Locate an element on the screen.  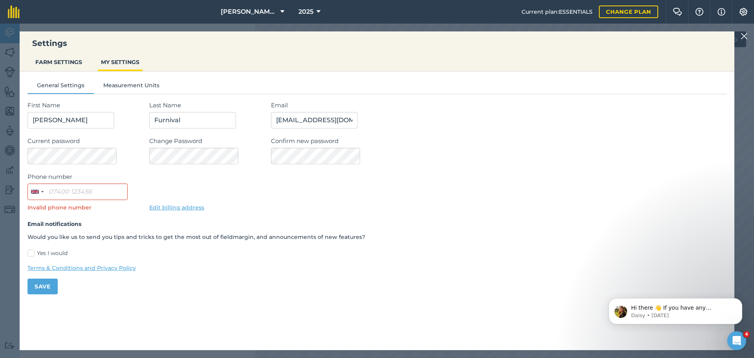
img: svg+xml;base64,PHN2ZyB4bWxucz0iaHR0cDovL3d3dy53My5vcmcvMjAwMC9zdmciIHdpZHRoPSIyMiIgaGVpZ2h0PSIzMC... is located at coordinates (744, 36).